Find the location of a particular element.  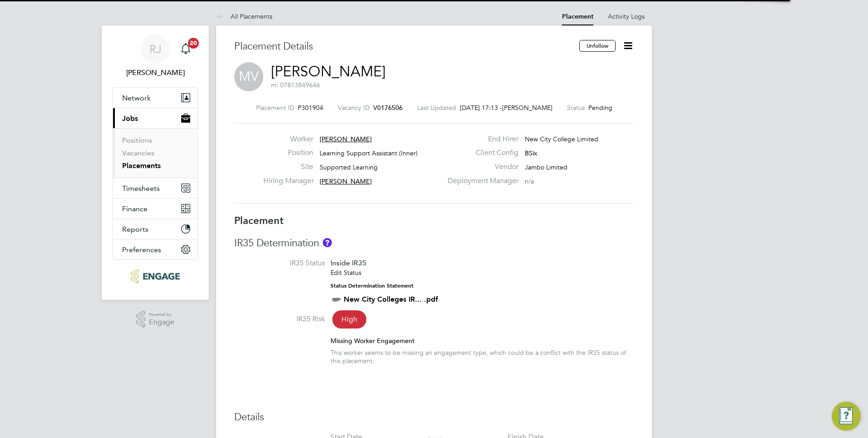

span: Supported Learning is located at coordinates (348, 167).